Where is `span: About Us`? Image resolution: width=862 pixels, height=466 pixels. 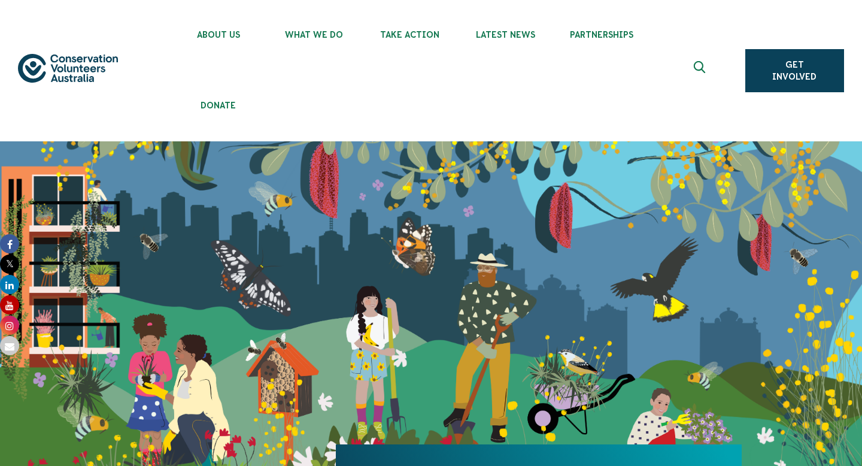 span: About Us is located at coordinates (219, 35).